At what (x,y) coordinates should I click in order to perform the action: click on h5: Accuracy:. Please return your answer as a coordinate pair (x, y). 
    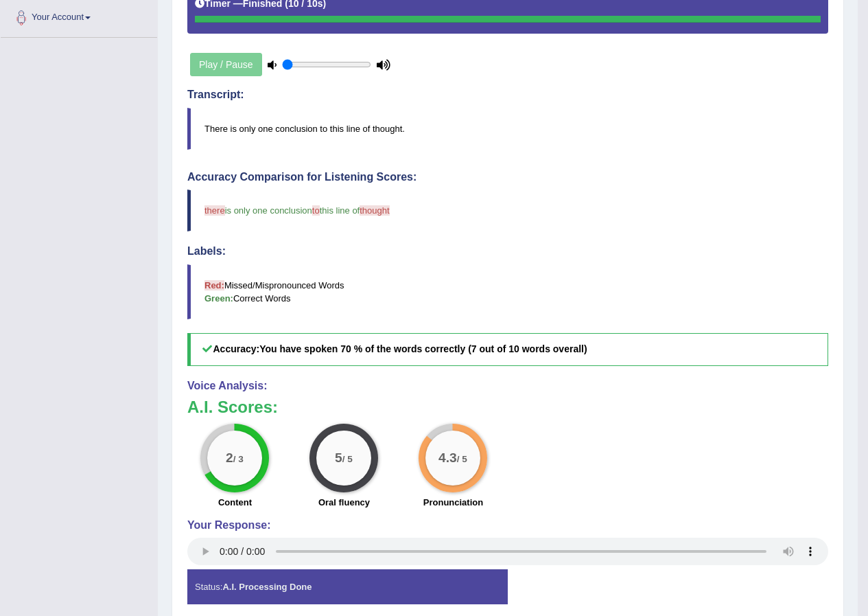
    Looking at the image, I should click on (508, 349).